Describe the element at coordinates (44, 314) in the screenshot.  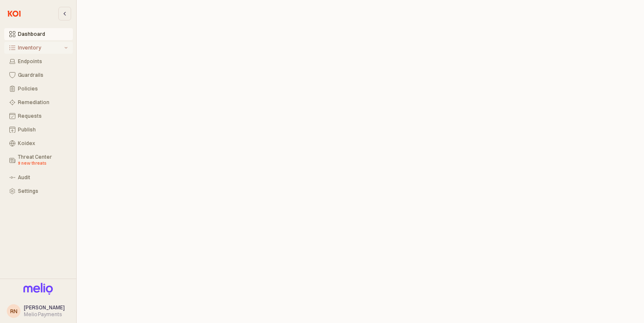
I see `div: Melio Payments` at that location.